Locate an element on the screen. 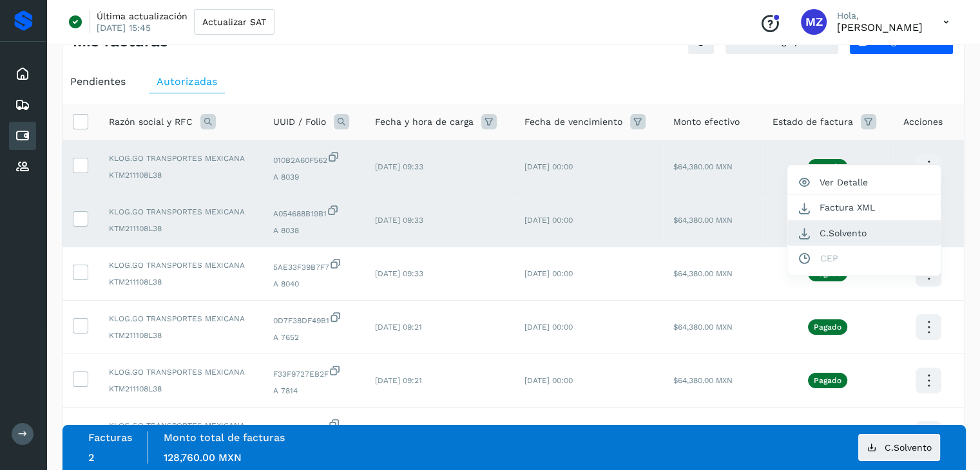 The image size is (980, 470). button: CEP is located at coordinates (864, 258).